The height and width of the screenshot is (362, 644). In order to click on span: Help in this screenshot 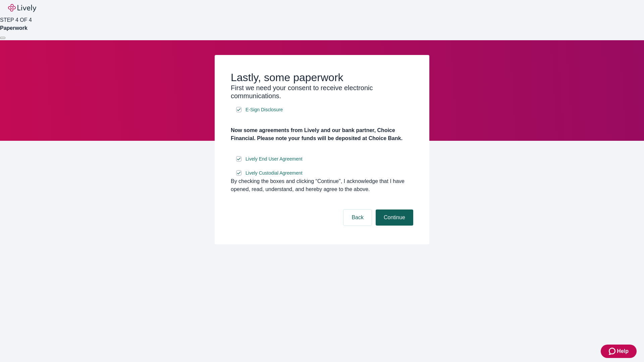, I will do `click(622, 352)`.